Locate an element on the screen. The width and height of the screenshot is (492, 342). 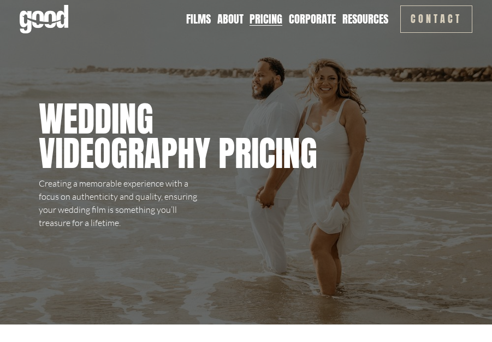
a: folder dropdown is located at coordinates (366, 19).